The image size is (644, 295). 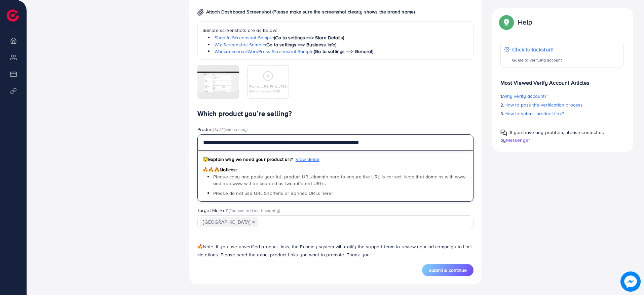 What do you see at coordinates (562, 105) in the screenshot?
I see `p: 2.` at bounding box center [562, 105].